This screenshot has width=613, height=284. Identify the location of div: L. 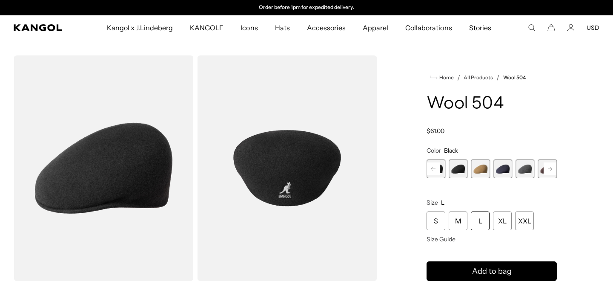
(480, 221).